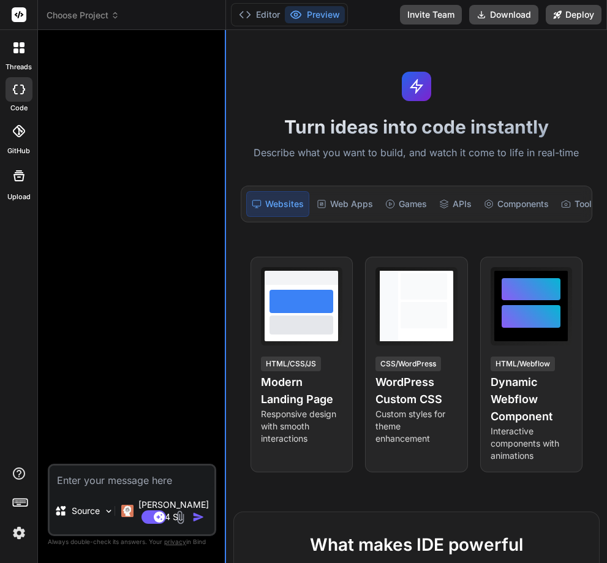  Describe the element at coordinates (345, 204) in the screenshot. I see `div: Web Apps` at that location.